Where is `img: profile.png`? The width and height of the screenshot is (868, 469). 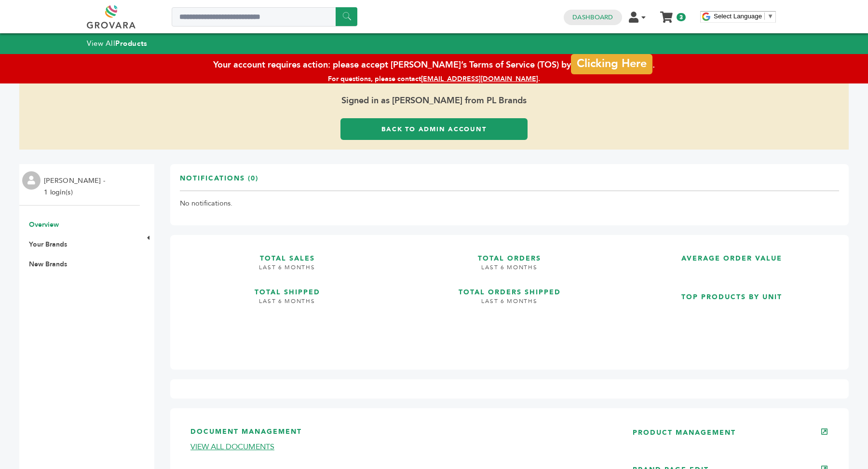 img: profile.png is located at coordinates (31, 180).